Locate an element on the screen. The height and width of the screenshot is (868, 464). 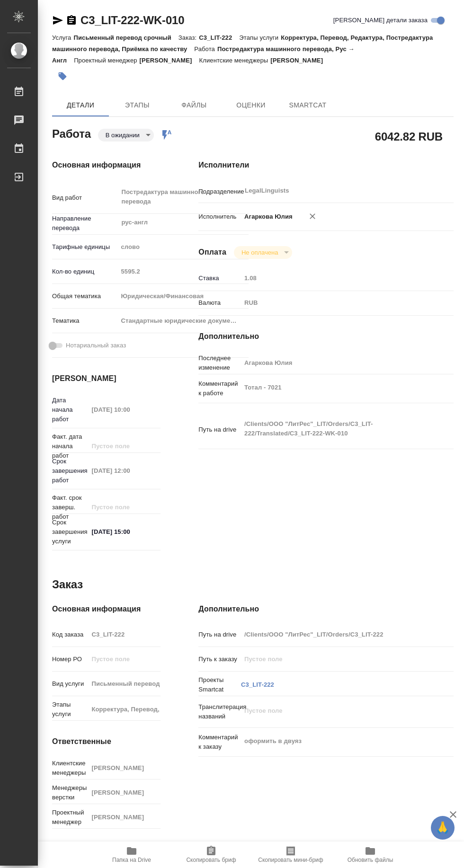
p: Комментарий к заказу is located at coordinates (220, 742).